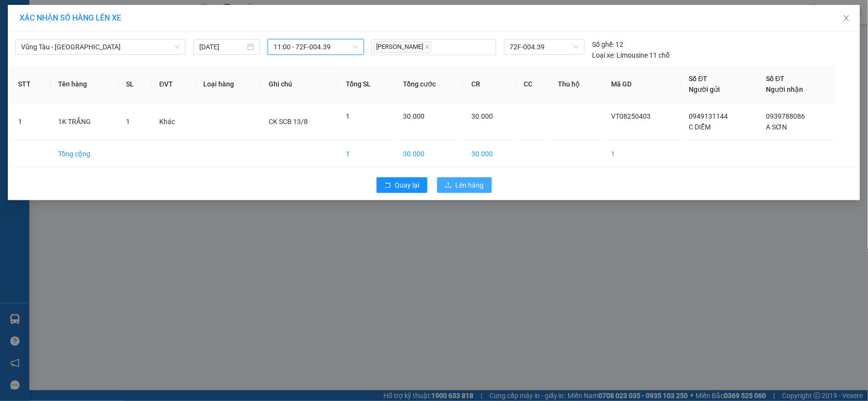 The image size is (868, 401). I want to click on th: SL, so click(135, 84).